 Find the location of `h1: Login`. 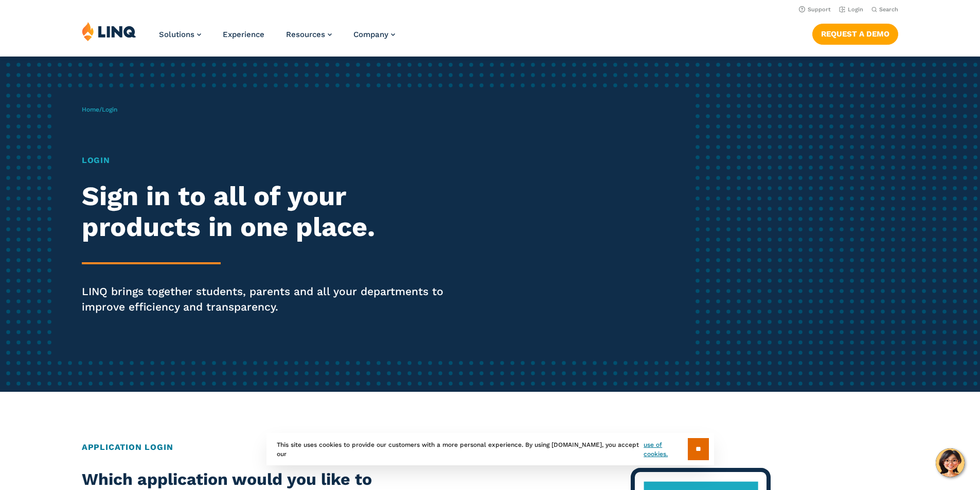

h1: Login is located at coordinates (270, 160).